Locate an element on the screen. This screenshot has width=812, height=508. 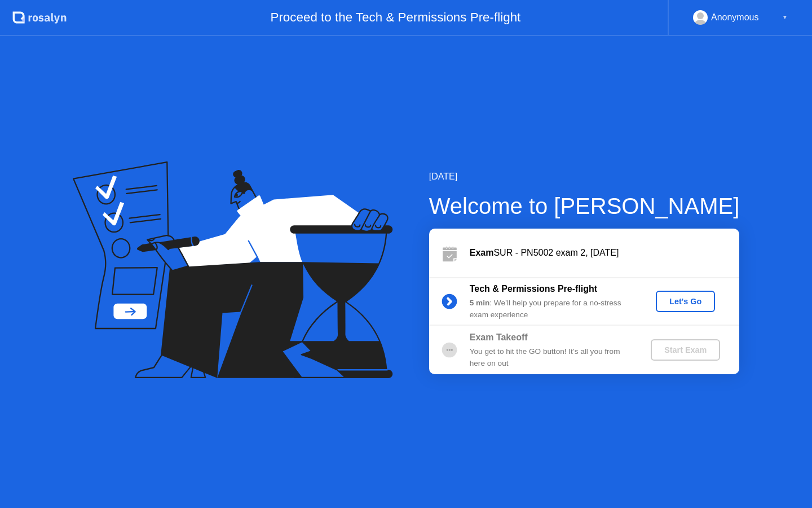
b: Exam Takeoff is located at coordinates (499, 337).